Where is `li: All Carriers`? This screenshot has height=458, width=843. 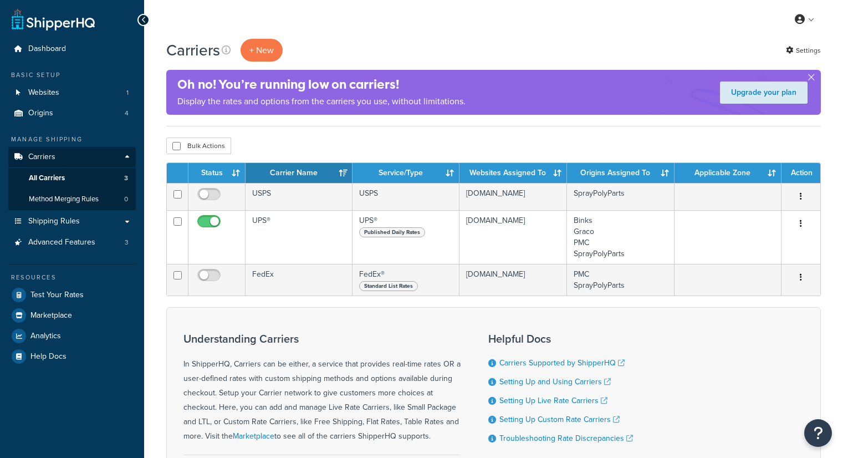
li: All Carriers is located at coordinates (72, 178).